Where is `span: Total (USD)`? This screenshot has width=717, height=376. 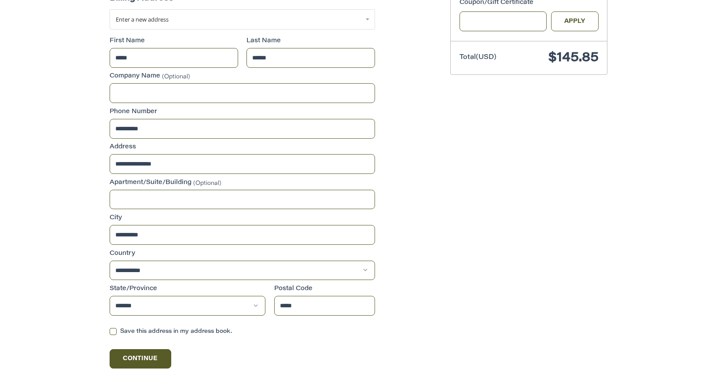
span: Total (USD) is located at coordinates (478, 57).